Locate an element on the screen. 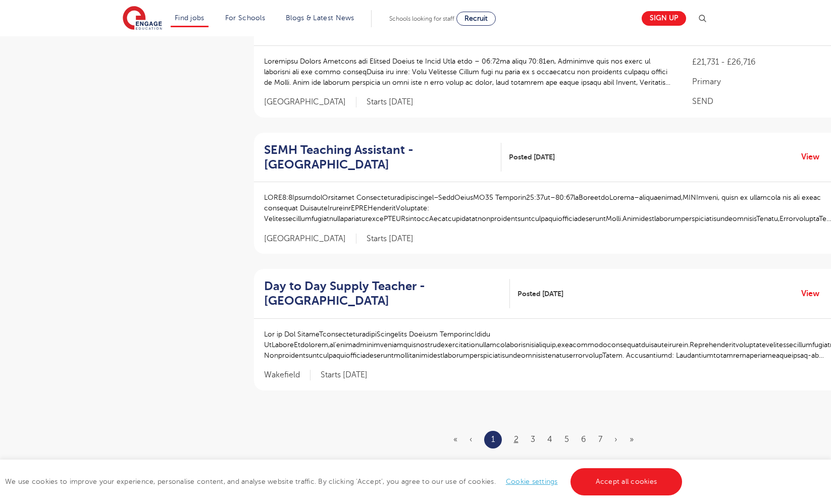 Image resolution: width=831 pixels, height=504 pixels. img: Engage Education is located at coordinates (142, 18).